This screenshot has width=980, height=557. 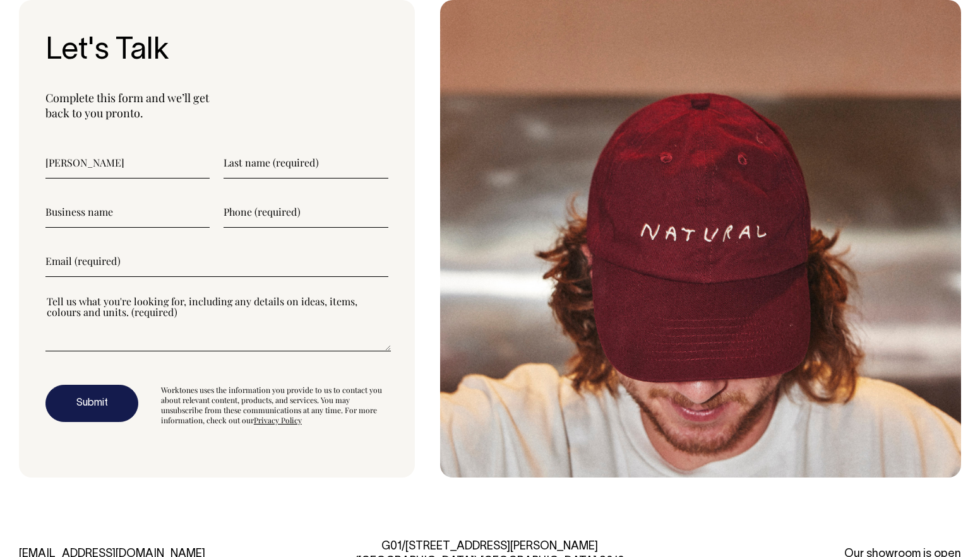 What do you see at coordinates (217, 261) in the screenshot?
I see `input: Email (required)` at bounding box center [217, 261].